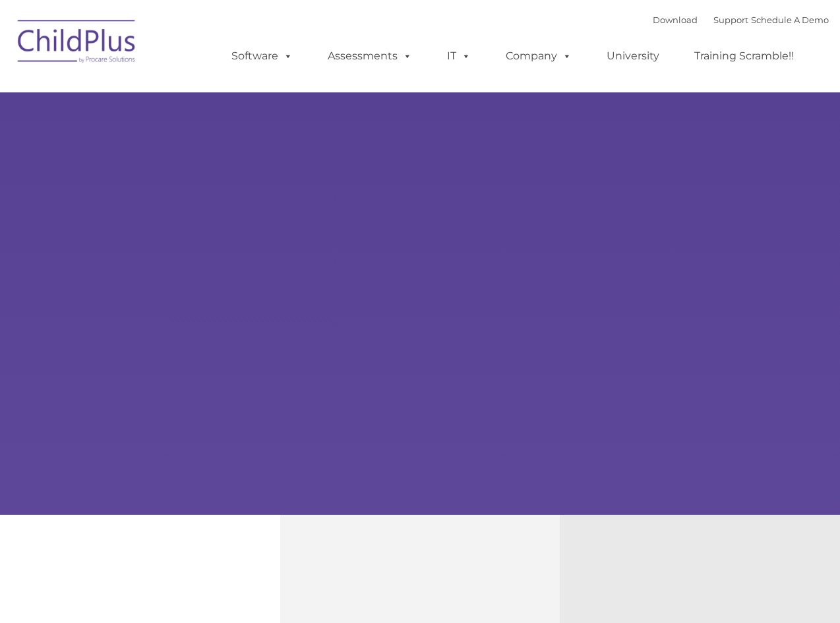 The width and height of the screenshot is (840, 623). I want to click on a: Company, so click(539, 56).